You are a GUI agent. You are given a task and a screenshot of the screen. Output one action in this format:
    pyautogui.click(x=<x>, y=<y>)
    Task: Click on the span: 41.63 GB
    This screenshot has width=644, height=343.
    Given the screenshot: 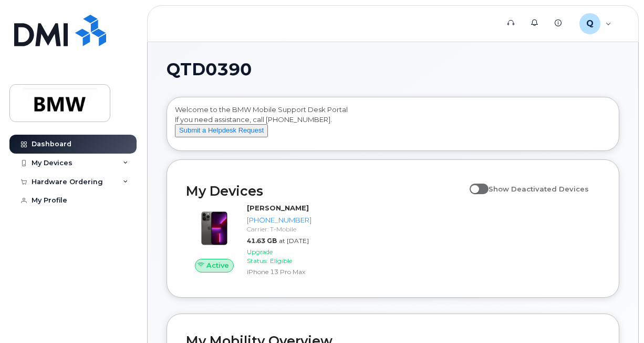 What is the action you would take?
    pyautogui.click(x=261, y=240)
    